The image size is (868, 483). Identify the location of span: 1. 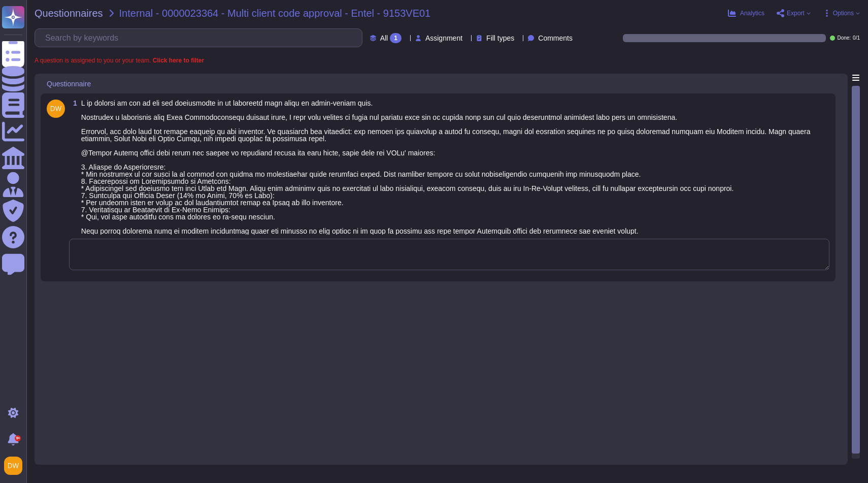
(73, 103).